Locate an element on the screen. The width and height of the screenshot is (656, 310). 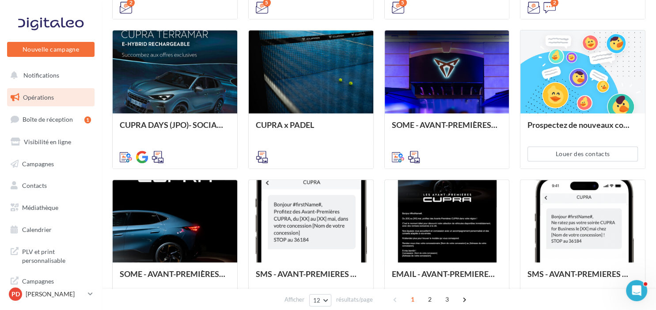
button: Louer des contacts is located at coordinates (582, 154).